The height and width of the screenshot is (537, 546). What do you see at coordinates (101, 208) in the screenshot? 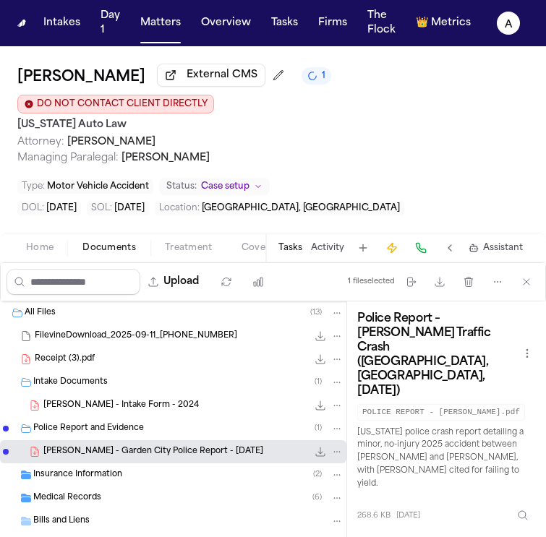
I see `span: SOL :` at bounding box center [101, 208].